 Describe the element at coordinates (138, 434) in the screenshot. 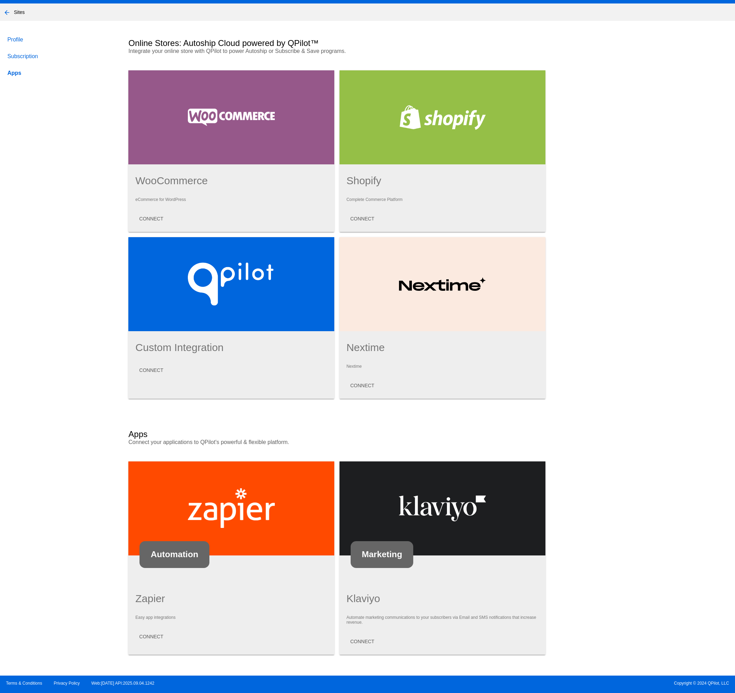

I see `h2: Apps` at that location.